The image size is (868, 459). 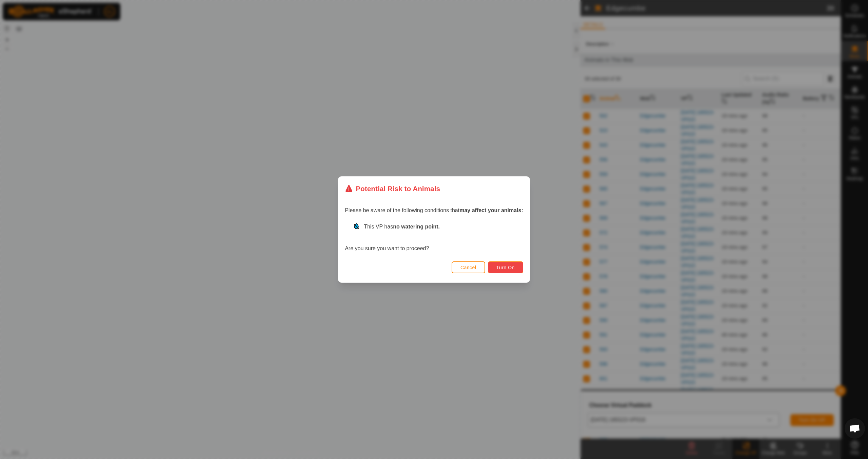 I want to click on div: Potential Risk to Animals, so click(x=392, y=188).